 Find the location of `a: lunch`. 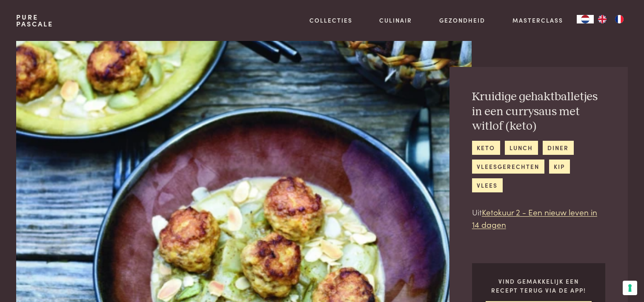

a: lunch is located at coordinates (522, 148).